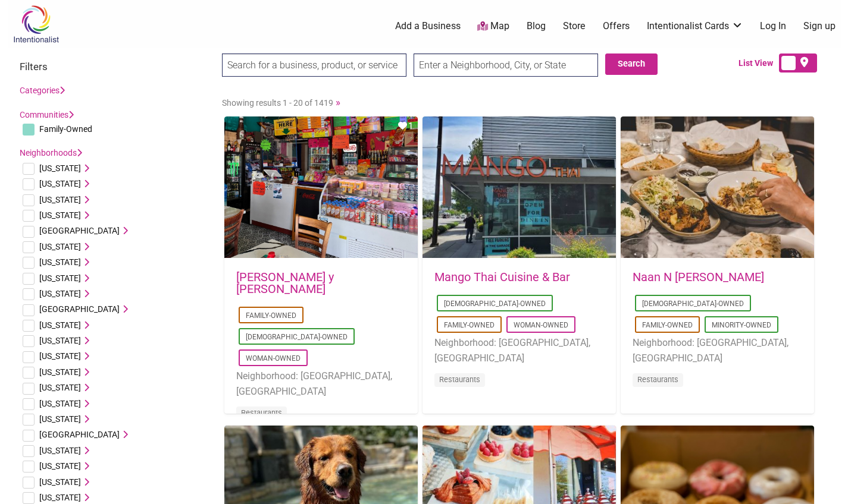 The image size is (848, 504). Describe the element at coordinates (51, 153) in the screenshot. I see `a: Neighborhoods` at that location.